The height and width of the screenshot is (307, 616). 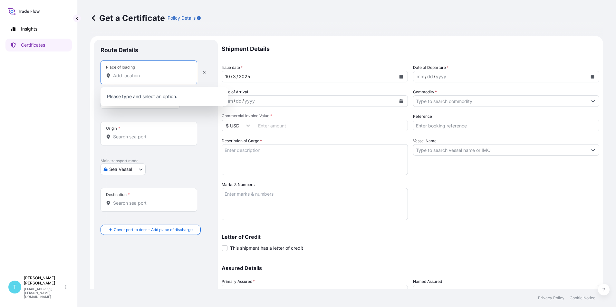 I want to click on span: Primary Assured, so click(x=238, y=282).